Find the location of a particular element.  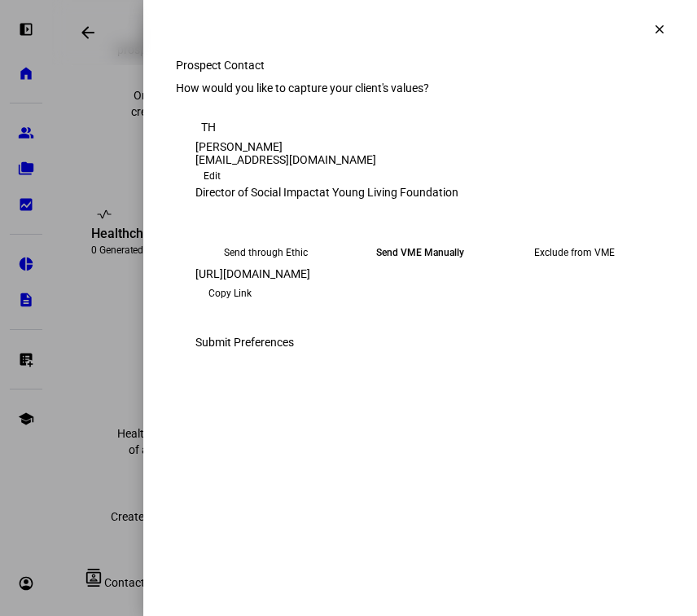

button: Submit Preferences is located at coordinates (245, 342).